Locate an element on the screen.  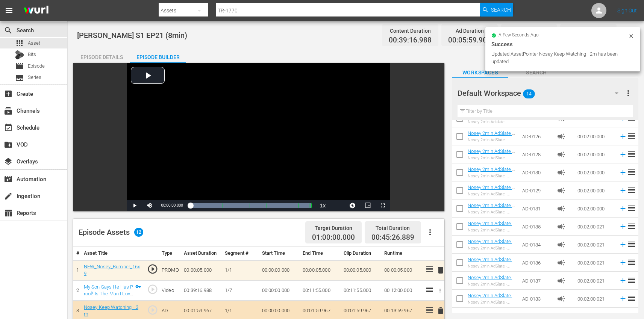
td: 00:11:55.000 is located at coordinates (361, 290).